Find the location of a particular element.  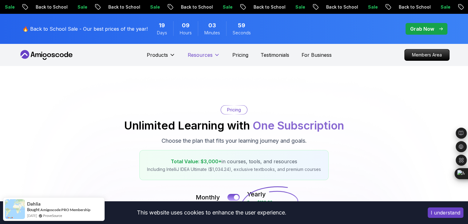

a: Testimonials is located at coordinates (274, 55).